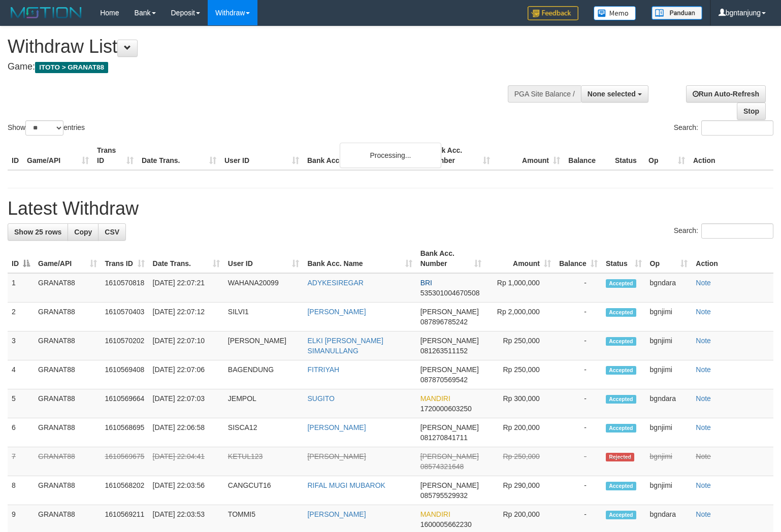 The image size is (781, 532). What do you see at coordinates (259, 67) in the screenshot?
I see `h4: Game:` at bounding box center [259, 67].